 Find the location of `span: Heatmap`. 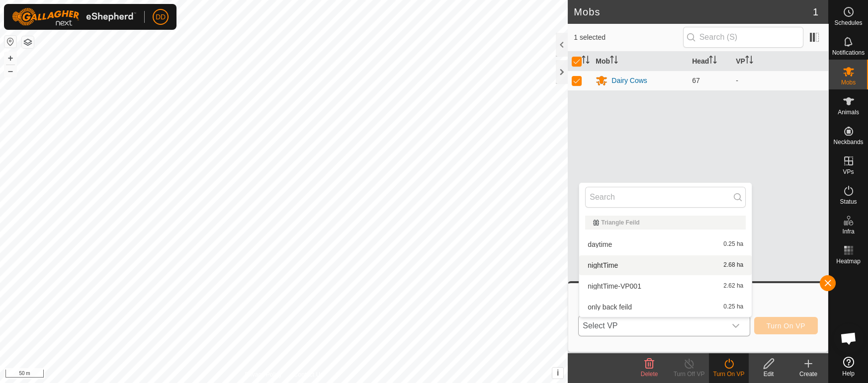

span: Heatmap is located at coordinates (848, 261).